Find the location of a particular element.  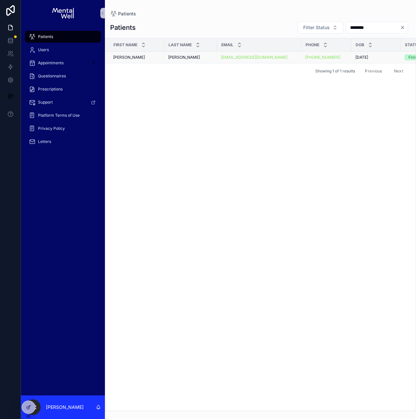

span: Appointments is located at coordinates (51, 63).